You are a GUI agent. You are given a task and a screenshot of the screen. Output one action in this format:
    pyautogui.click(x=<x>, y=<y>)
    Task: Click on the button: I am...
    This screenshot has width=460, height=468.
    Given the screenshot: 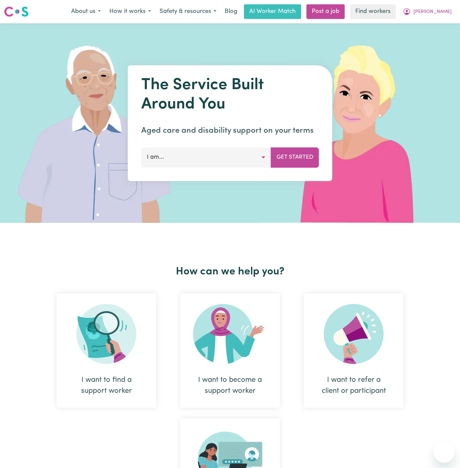 What is the action you would take?
    pyautogui.click(x=206, y=157)
    